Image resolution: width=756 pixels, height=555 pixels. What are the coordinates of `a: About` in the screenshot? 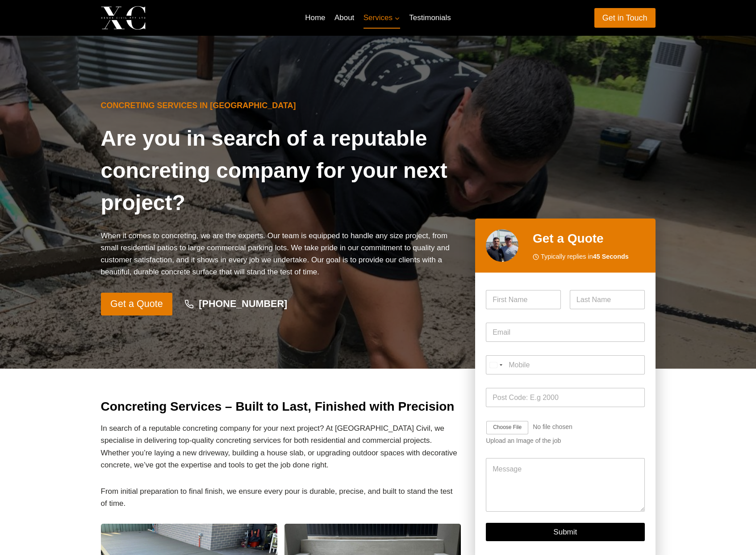 It's located at (345, 18).